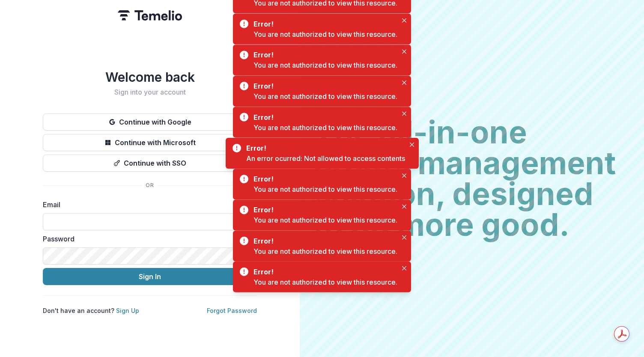 The width and height of the screenshot is (644, 357). Describe the element at coordinates (150, 77) in the screenshot. I see `h1: Welcome back` at that location.